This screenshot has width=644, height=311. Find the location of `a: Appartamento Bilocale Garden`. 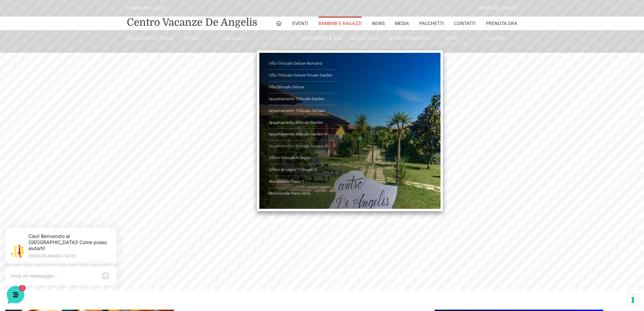

a: Appartamento Bilocale Garden is located at coordinates (303, 123).